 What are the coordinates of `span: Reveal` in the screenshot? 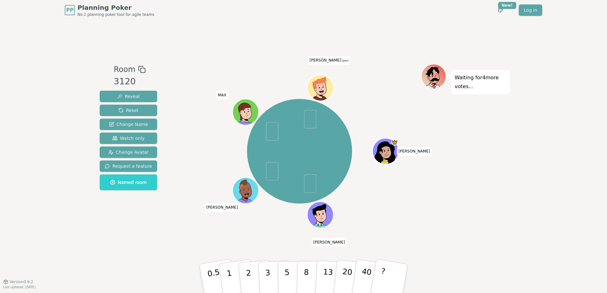 It's located at (128, 96).